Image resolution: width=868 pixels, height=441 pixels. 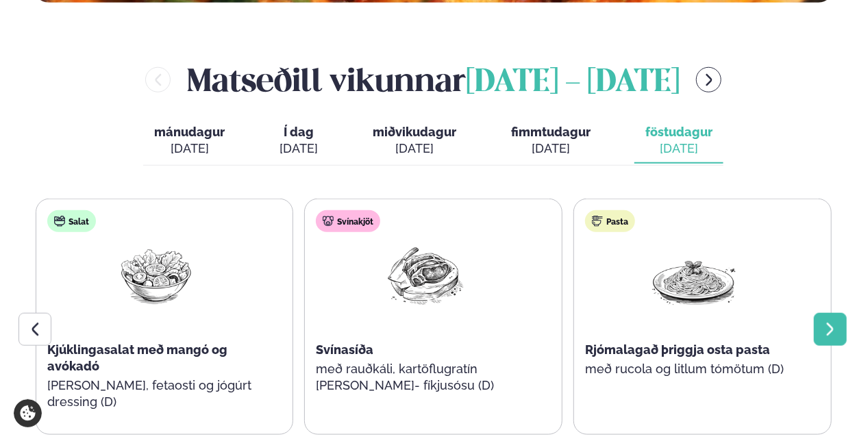 I want to click on span: Rjómalagað þriggja osta pasta, so click(x=677, y=350).